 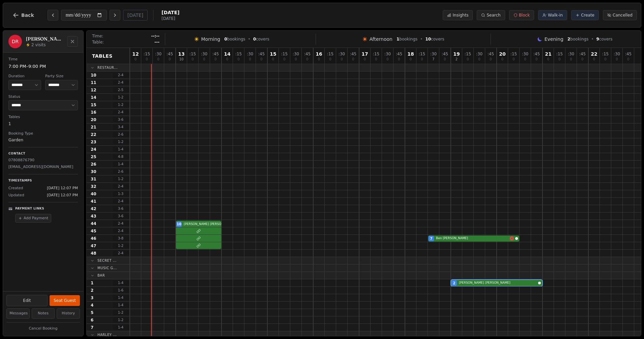 I want to click on span: 3 - 4, so click(x=121, y=127).